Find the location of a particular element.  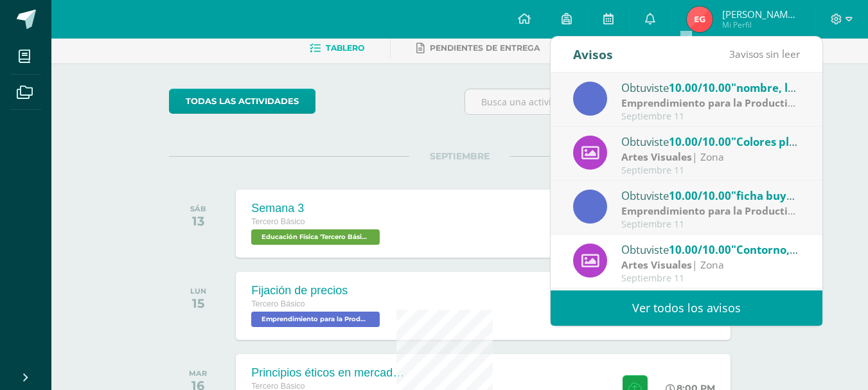

a: Tablero is located at coordinates (337, 48).